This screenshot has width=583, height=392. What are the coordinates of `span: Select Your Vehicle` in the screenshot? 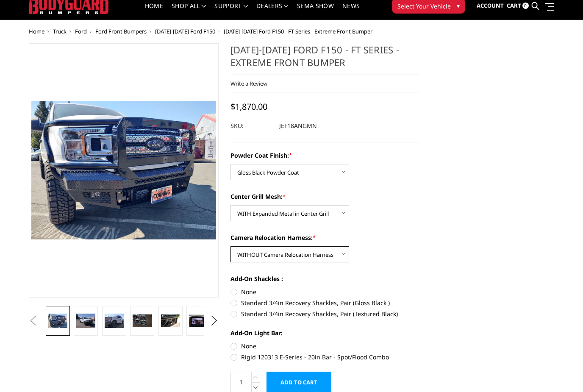 It's located at (424, 6).